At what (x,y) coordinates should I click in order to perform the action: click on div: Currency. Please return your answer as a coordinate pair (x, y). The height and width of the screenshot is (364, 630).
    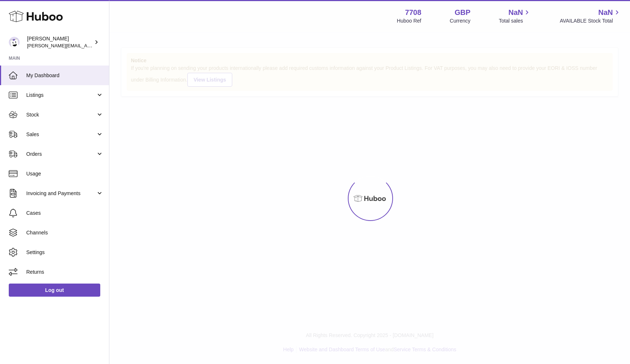
    Looking at the image, I should click on (460, 21).